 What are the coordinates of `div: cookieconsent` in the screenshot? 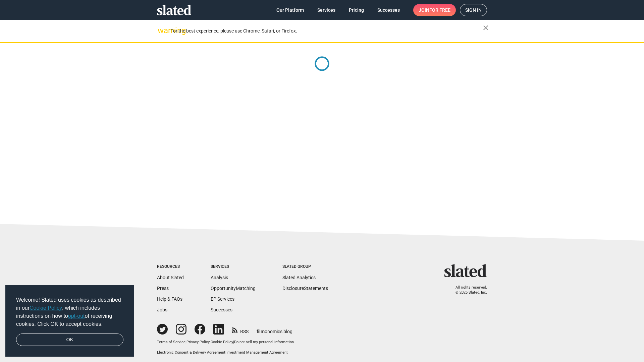 It's located at (69, 321).